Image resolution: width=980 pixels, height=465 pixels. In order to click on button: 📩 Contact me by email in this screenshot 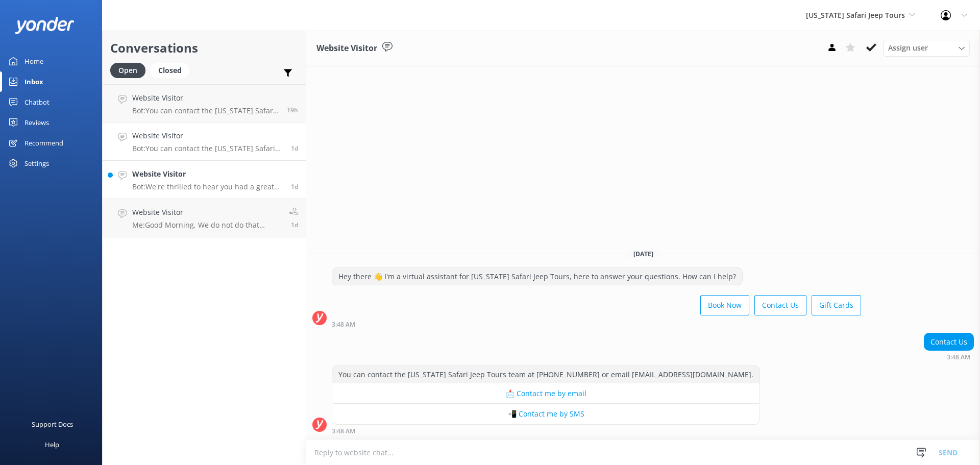, I will do `click(545, 394)`.